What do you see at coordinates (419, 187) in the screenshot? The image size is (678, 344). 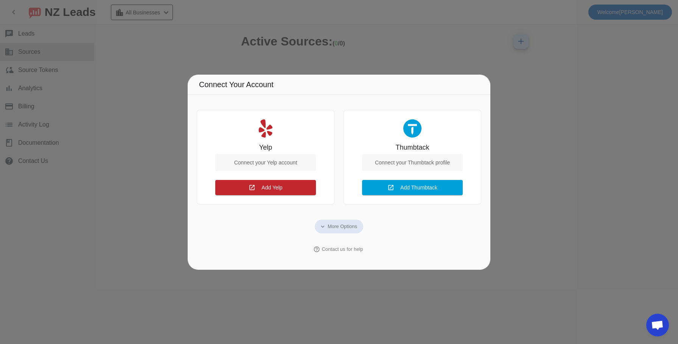 I see `span: Add Thumbtack` at bounding box center [419, 187].